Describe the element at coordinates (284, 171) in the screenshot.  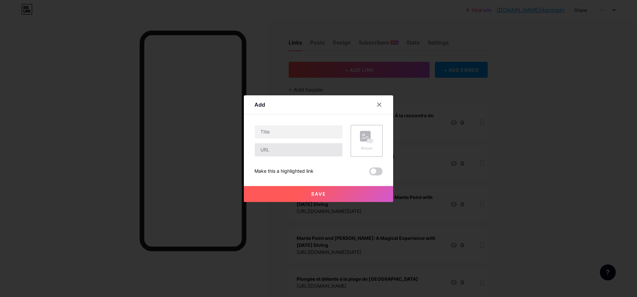
I see `div: Make this a highlighted link` at that location.